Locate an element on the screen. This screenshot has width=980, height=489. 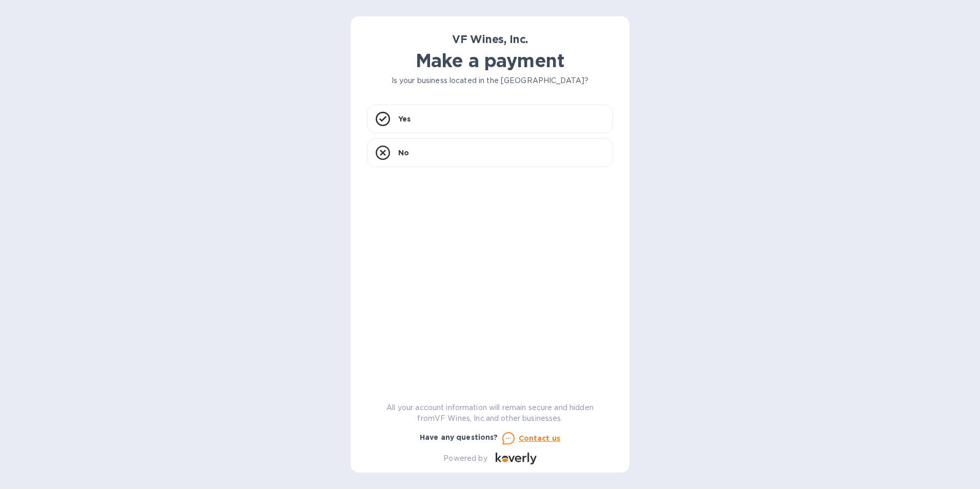
p: Powered by is located at coordinates (465, 458).